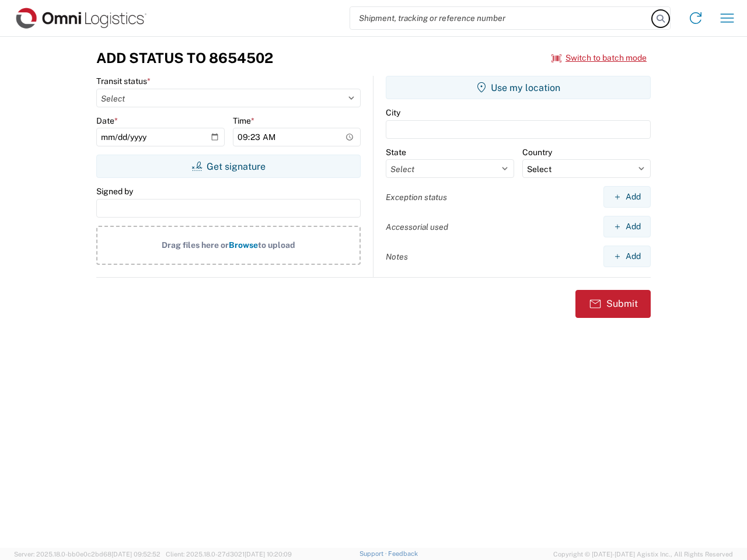 The height and width of the screenshot is (560, 747). What do you see at coordinates (229, 555) in the screenshot?
I see `span: Client: 2025.18.0-27d3021` at bounding box center [229, 555].